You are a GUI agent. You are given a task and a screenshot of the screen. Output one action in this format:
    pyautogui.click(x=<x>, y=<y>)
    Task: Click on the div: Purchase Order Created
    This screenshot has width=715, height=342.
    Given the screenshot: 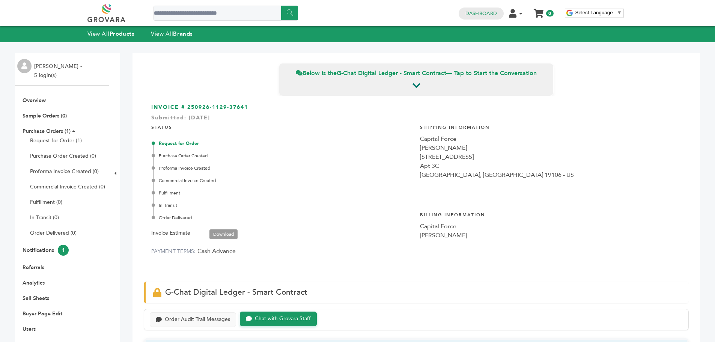 What is the action you would take?
    pyautogui.click(x=283, y=156)
    